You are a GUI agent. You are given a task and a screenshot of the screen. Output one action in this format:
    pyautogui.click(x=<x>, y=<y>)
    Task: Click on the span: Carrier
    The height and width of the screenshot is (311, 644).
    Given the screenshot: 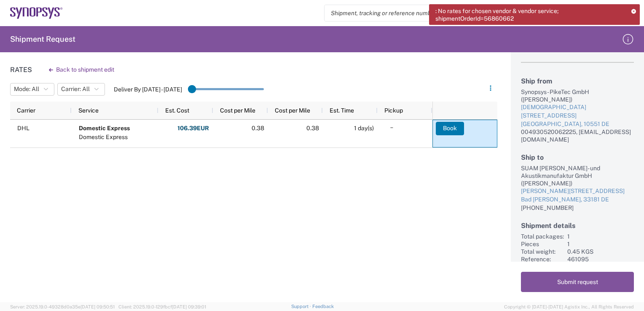 What is the action you would take?
    pyautogui.click(x=26, y=110)
    